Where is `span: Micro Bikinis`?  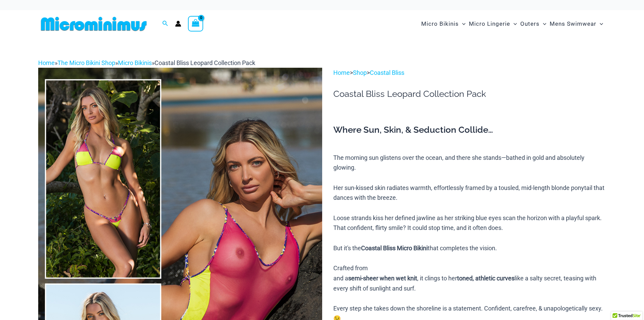 span: Micro Bikinis is located at coordinates (440, 23).